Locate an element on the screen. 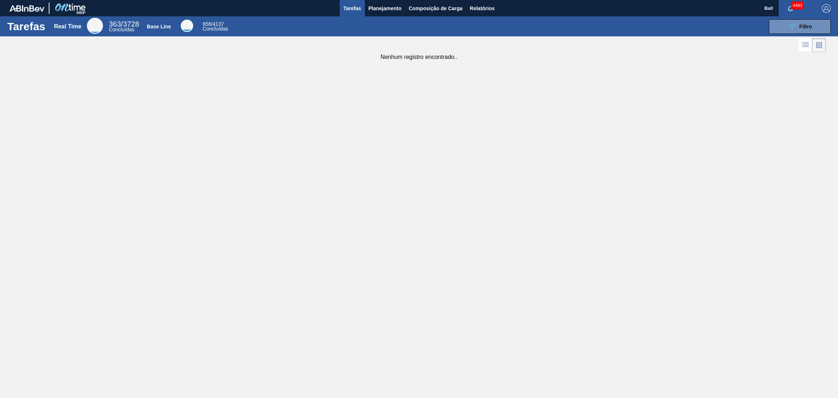 This screenshot has height=398, width=838. button: Notificações is located at coordinates (790, 8).